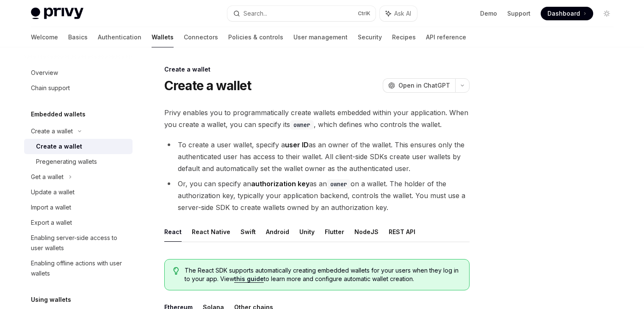 The height and width of the screenshot is (309, 644). I want to click on button: Search...CtrlK, so click(301, 14).